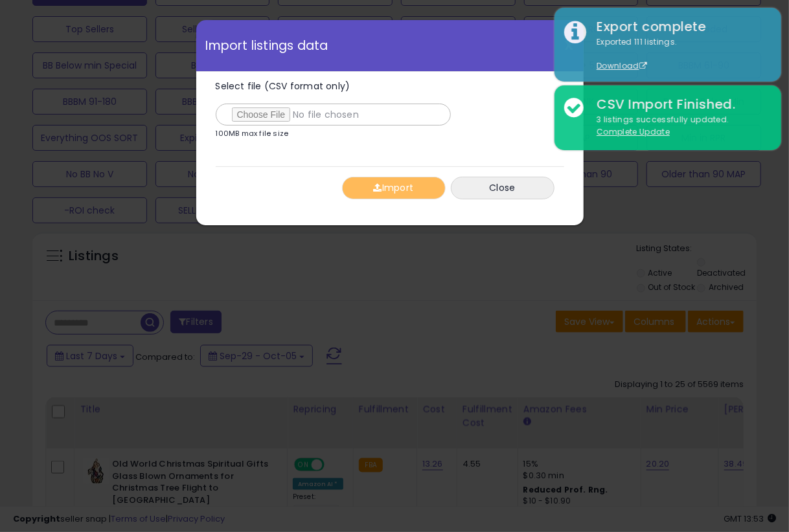 The image size is (789, 532). What do you see at coordinates (633, 131) in the screenshot?
I see `u: Complete Update` at bounding box center [633, 131].